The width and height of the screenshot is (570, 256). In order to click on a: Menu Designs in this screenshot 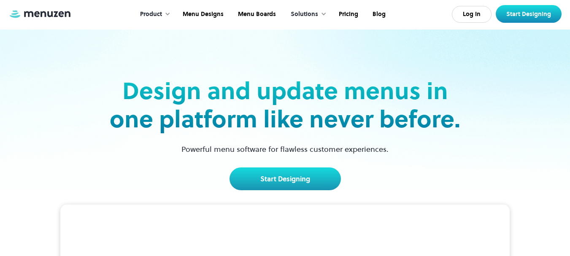, I will do `click(202, 14)`.